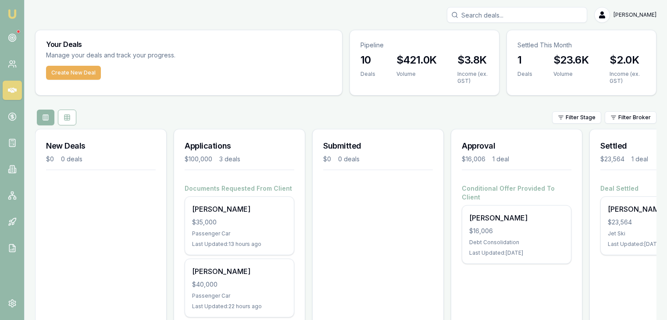 This screenshot has width=667, height=320. I want to click on div: 3 deals, so click(230, 159).